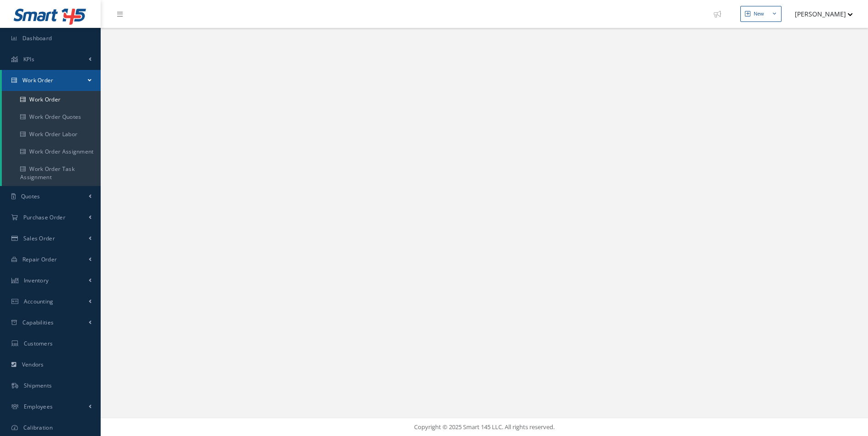 The width and height of the screenshot is (868, 436). Describe the element at coordinates (33, 365) in the screenshot. I see `span: Vendors` at that location.